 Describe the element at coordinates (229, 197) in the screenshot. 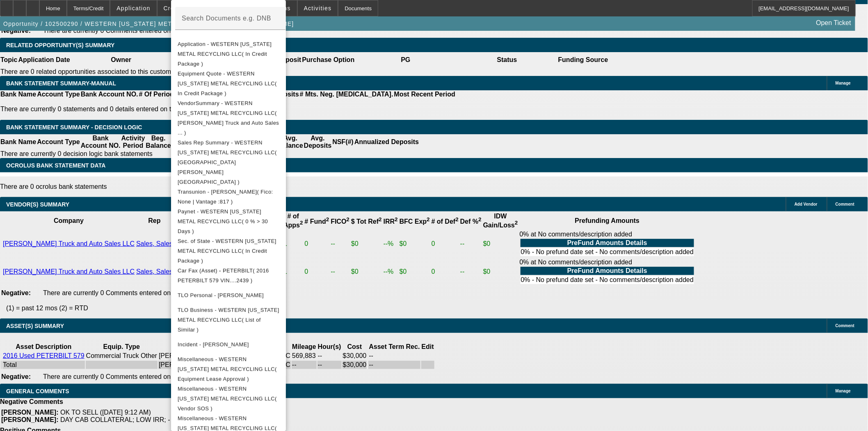

I see `button: Transunion - Brooks, James( Fico: None | Vantage :817 )` at that location.